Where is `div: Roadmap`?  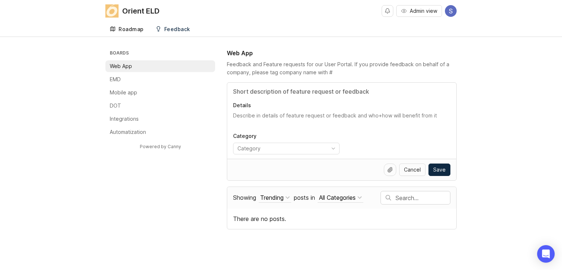
div: Roadmap is located at coordinates (131, 29).